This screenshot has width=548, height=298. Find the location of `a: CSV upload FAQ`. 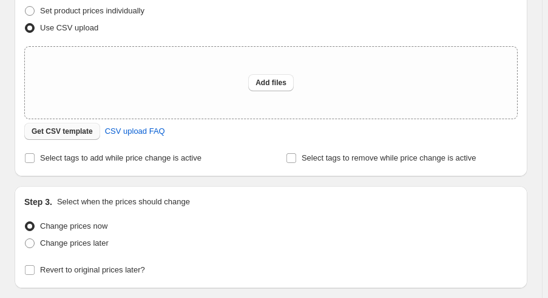

a: CSV upload FAQ is located at coordinates (135, 131).